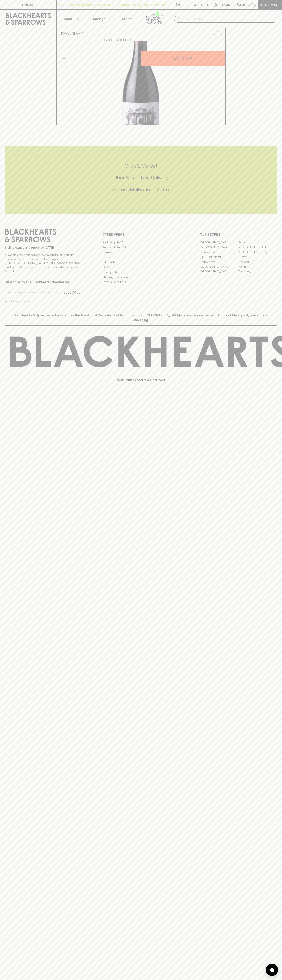 Image resolution: width=282 pixels, height=980 pixels. What do you see at coordinates (99, 18) in the screenshot?
I see `a: Tastings` at bounding box center [99, 18].